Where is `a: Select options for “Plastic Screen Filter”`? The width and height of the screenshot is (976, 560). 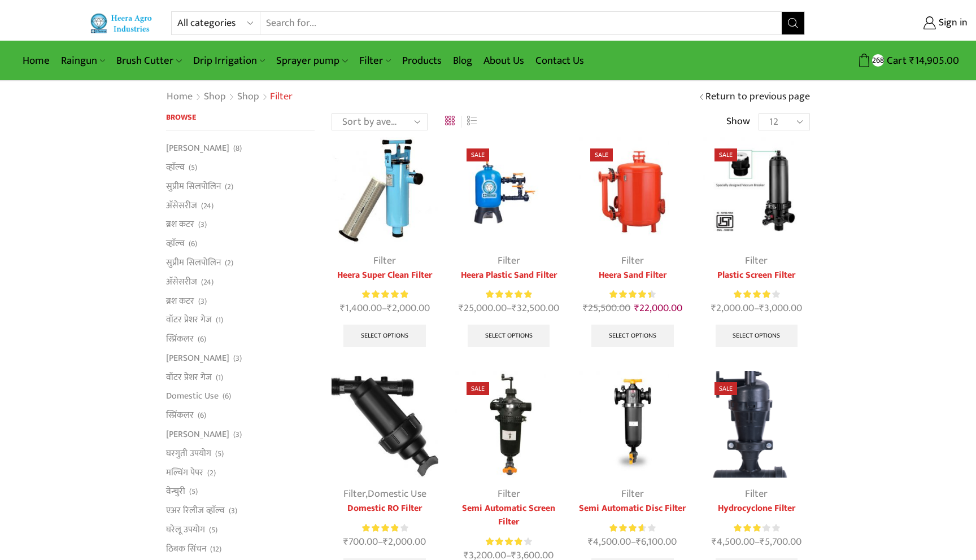 a: Select options for “Plastic Screen Filter” is located at coordinates (756, 335).